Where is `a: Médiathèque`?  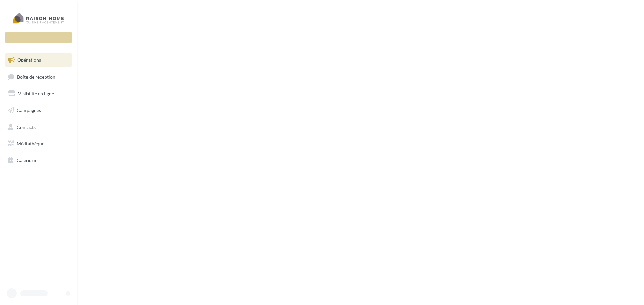
a: Médiathèque is located at coordinates (39, 144).